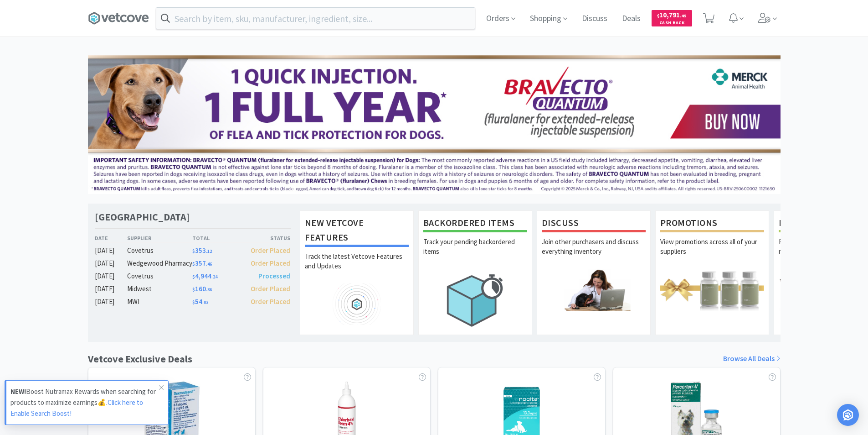 The width and height of the screenshot is (868, 435). What do you see at coordinates (753, 359) in the screenshot?
I see `a: Browse All Deals` at bounding box center [753, 359].